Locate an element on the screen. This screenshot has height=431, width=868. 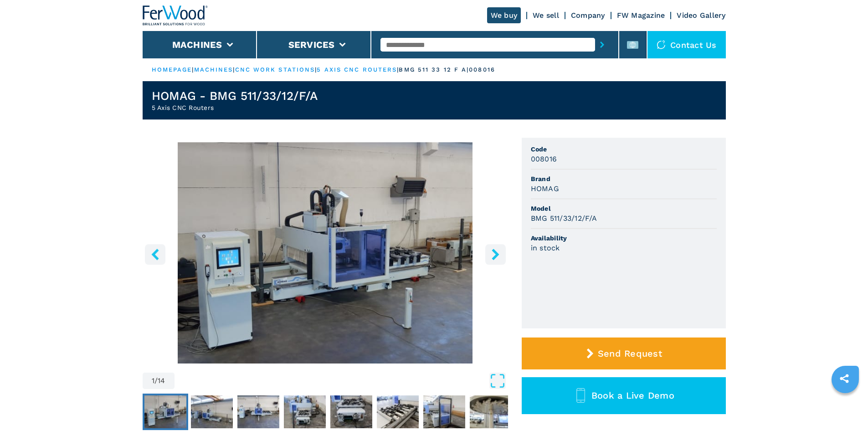
span: Code is located at coordinates (624, 149).